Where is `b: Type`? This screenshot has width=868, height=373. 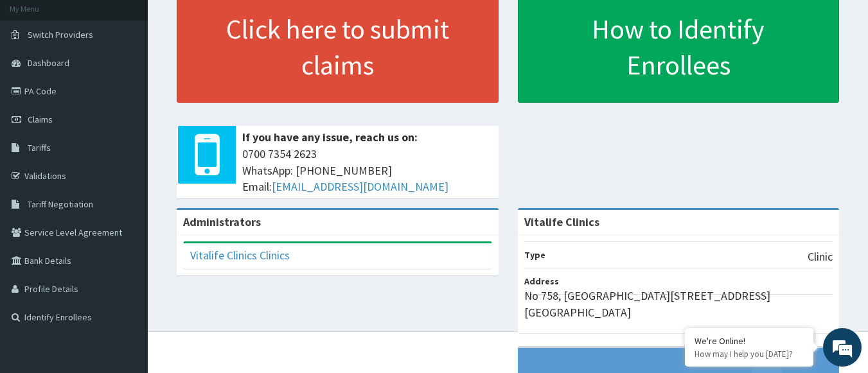 b: Type is located at coordinates (534, 255).